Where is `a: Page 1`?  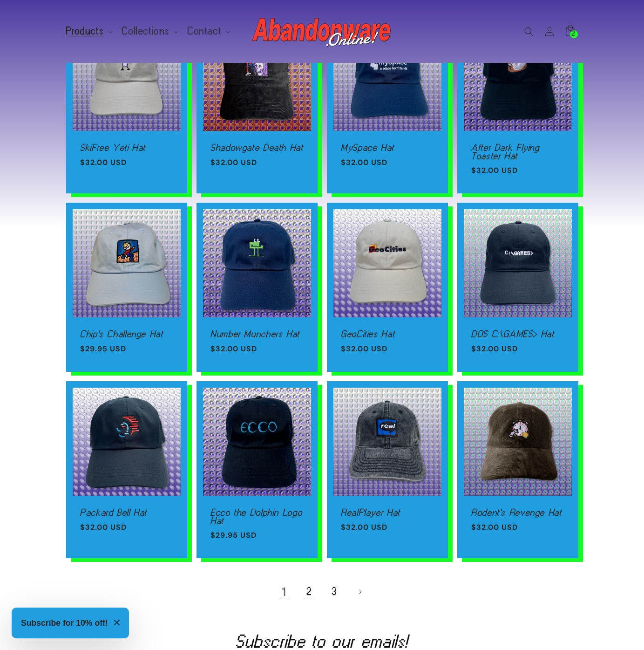 a: Page 1 is located at coordinates (285, 592).